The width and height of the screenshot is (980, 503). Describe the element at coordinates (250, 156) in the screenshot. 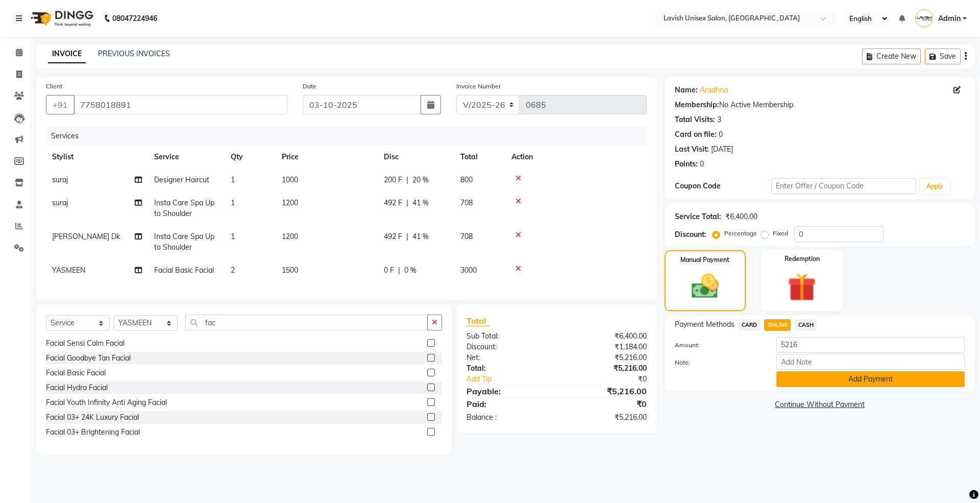

I see `th: Qty` at that location.